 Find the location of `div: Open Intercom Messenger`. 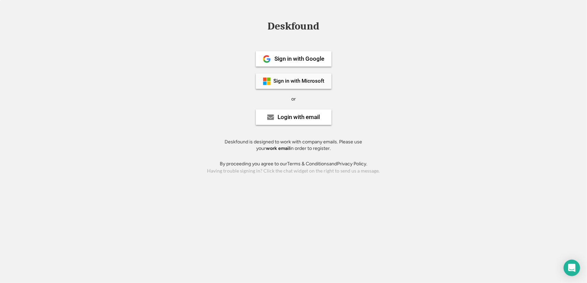

div: Open Intercom Messenger is located at coordinates (571, 268).